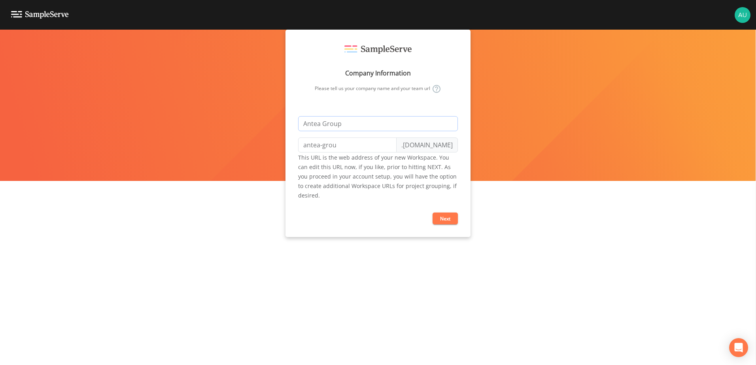  Describe the element at coordinates (378, 124) in the screenshot. I see `input: Company name` at that location.